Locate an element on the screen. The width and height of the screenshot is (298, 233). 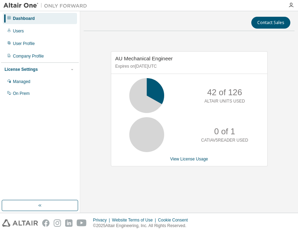
div: Privacy is located at coordinates (102, 220).